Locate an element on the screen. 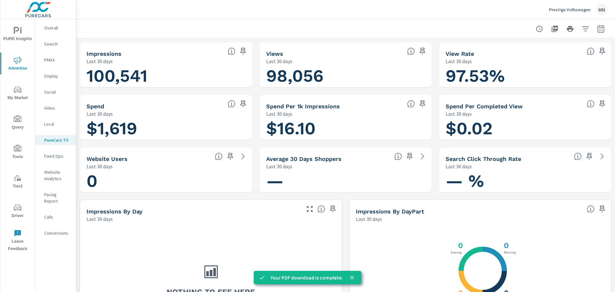  span: Tools is located at coordinates (18, 152).